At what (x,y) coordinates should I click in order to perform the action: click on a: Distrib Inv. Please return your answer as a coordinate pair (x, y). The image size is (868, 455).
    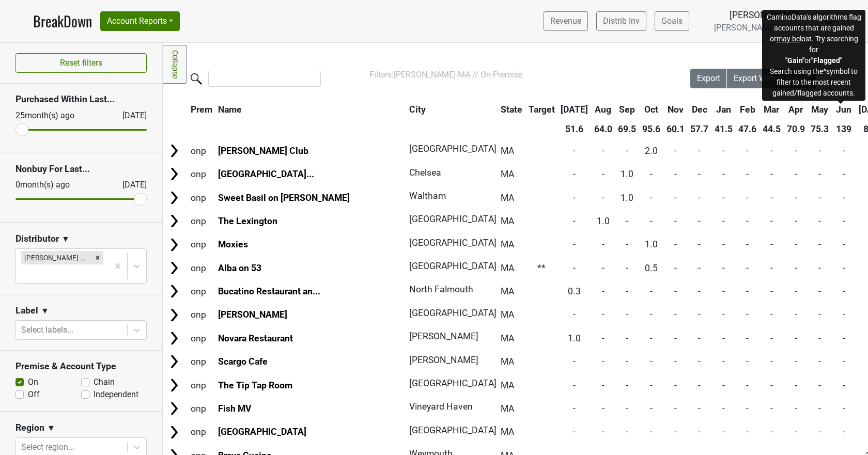
    Looking at the image, I should click on (621, 21).